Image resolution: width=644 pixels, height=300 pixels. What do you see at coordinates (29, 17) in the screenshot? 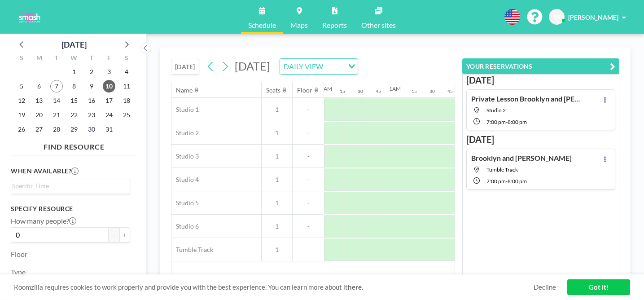
I see `img: organization-logo` at bounding box center [29, 17].